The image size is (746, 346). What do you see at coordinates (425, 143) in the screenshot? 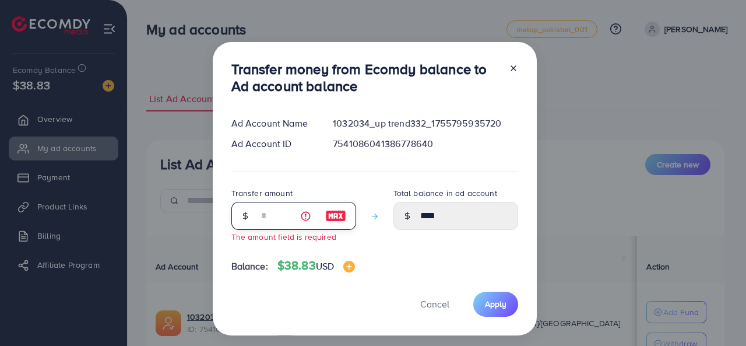
I see `div: 7541086041386778640` at bounding box center [425, 143].